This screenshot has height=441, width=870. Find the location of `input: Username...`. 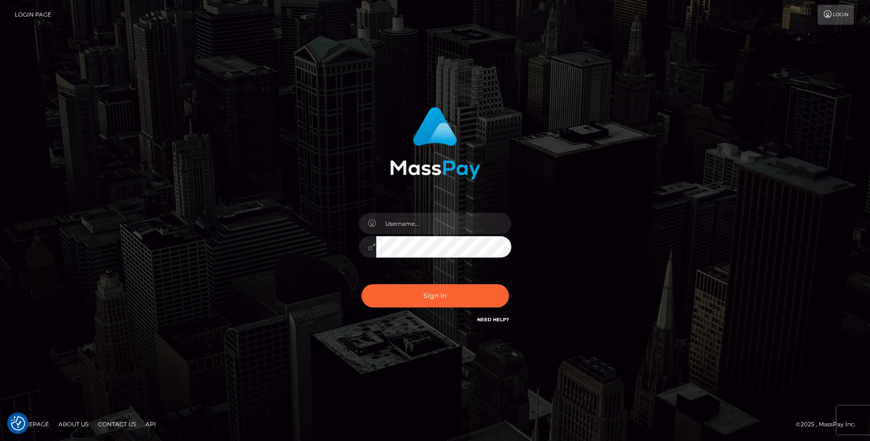

input: Username... is located at coordinates (444, 223).